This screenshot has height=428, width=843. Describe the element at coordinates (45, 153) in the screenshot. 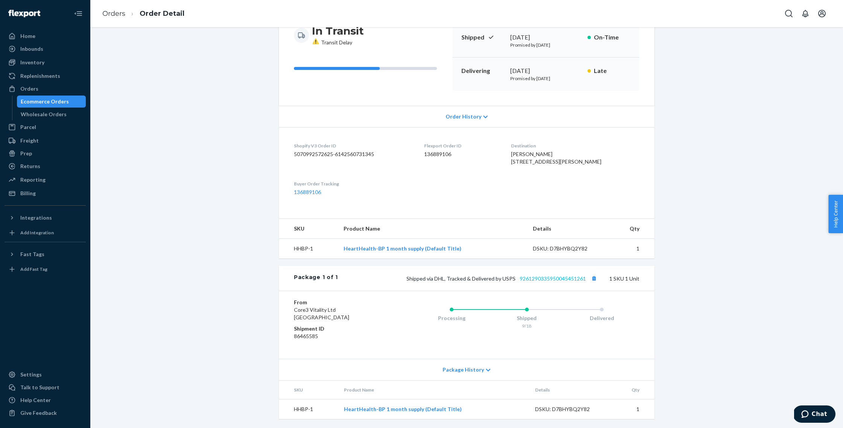

I see `a: Prep` at that location.